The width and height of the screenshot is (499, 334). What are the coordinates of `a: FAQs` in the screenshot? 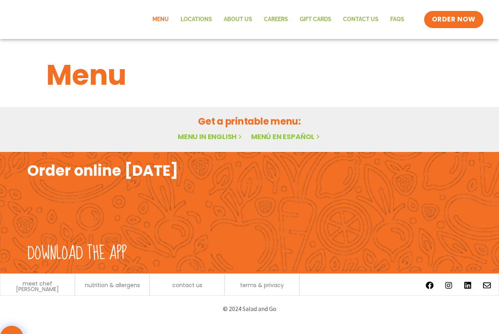 It's located at (398, 20).